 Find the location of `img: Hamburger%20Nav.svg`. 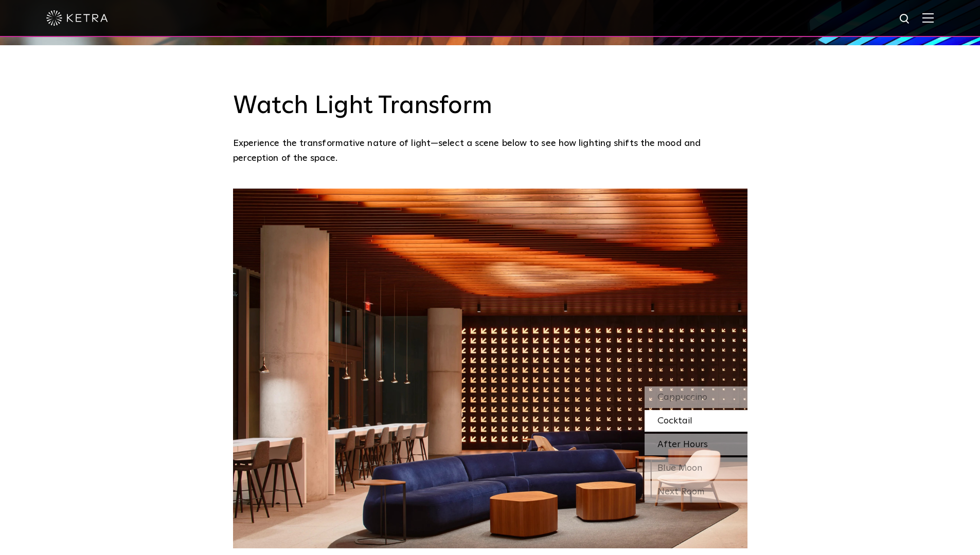

img: Hamburger%20Nav.svg is located at coordinates (928, 17).